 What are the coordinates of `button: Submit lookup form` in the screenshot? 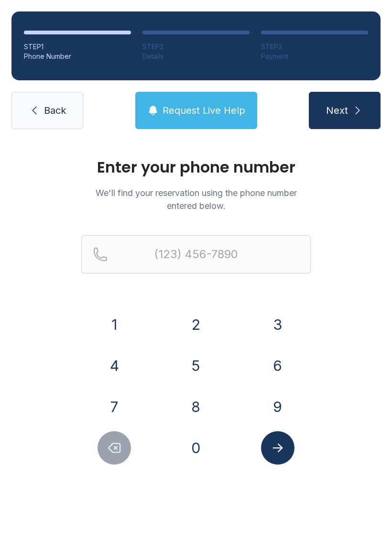 It's located at (278, 448).